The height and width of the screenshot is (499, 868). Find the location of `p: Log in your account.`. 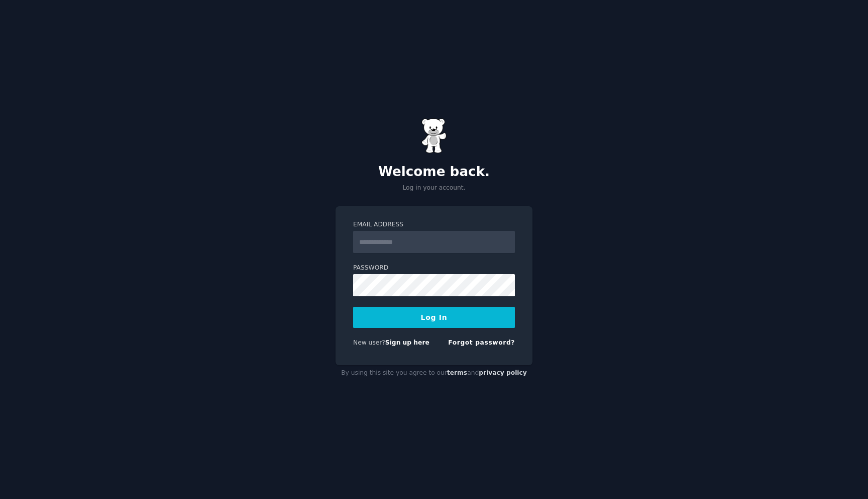

p: Log in your account. is located at coordinates (434, 188).